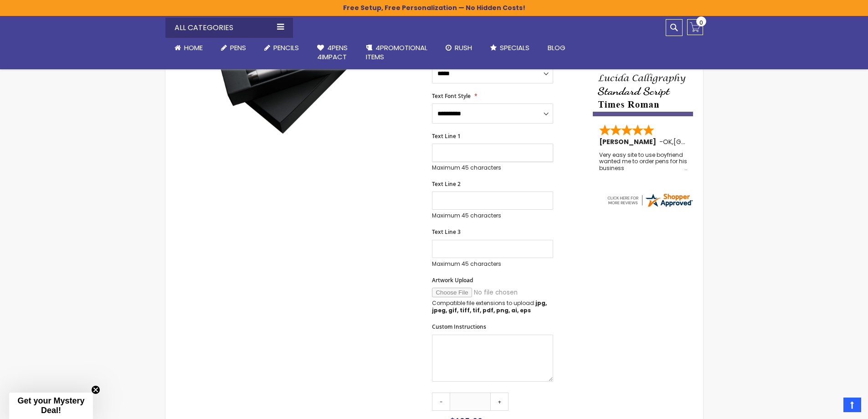 The image size is (868, 419). I want to click on span: OK, so click(667, 142).